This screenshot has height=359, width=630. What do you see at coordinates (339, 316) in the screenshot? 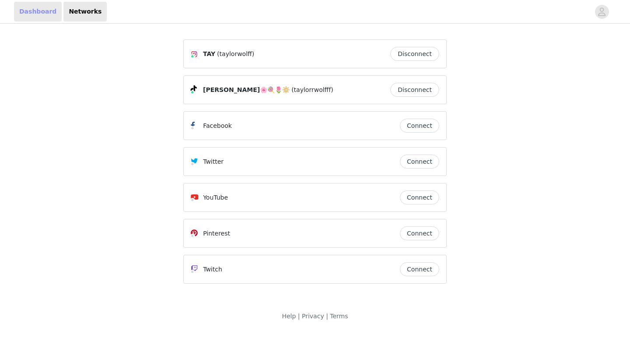
I see `a: Terms` at bounding box center [339, 316].